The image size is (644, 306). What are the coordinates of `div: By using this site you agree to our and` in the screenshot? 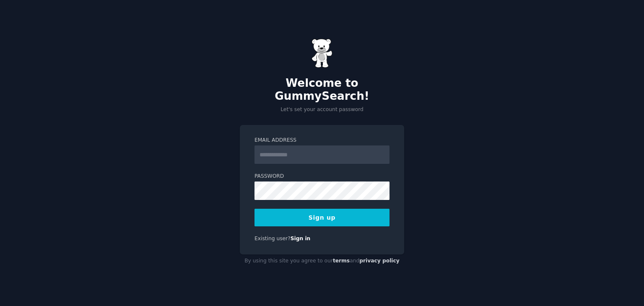 It's located at (322, 261).